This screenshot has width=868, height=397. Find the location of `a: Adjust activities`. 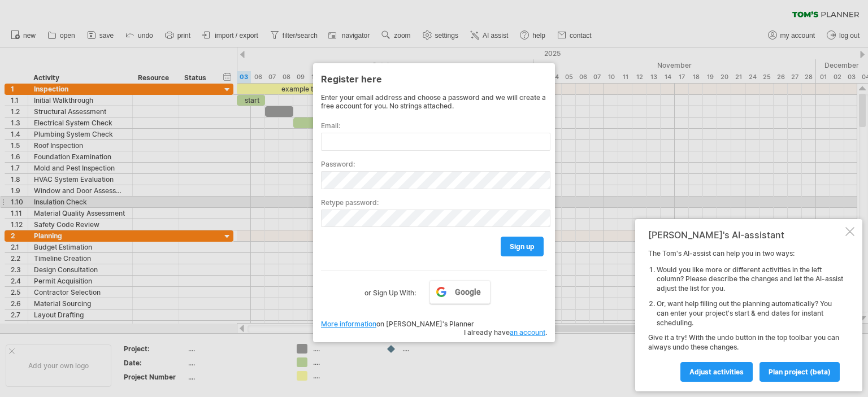

a: Adjust activities is located at coordinates (717, 372).